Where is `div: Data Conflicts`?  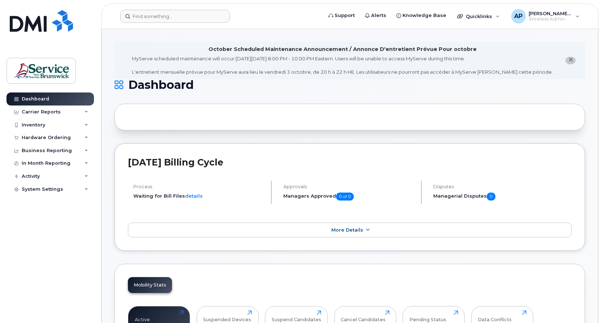
div: Data Conflicts is located at coordinates (495, 316).